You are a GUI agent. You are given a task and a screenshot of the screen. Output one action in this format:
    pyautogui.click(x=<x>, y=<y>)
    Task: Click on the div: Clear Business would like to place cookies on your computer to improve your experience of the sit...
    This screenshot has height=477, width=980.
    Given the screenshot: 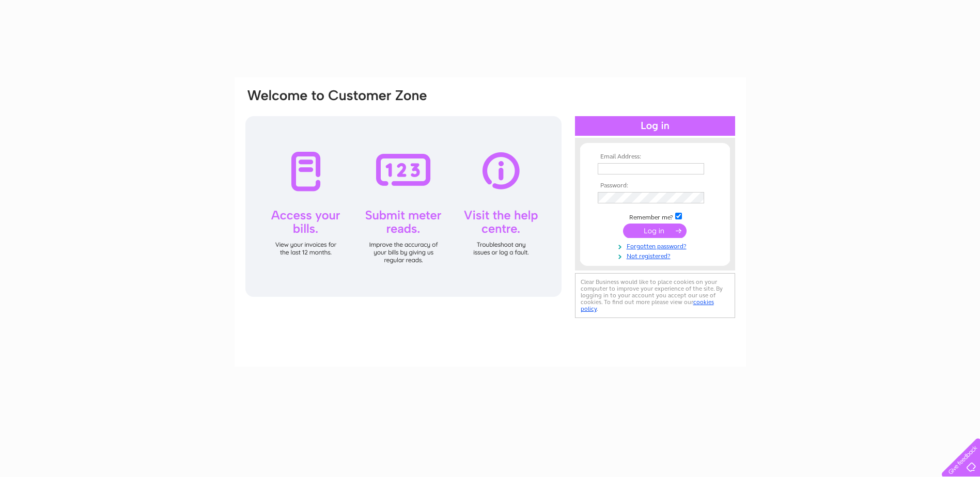 What is the action you would take?
    pyautogui.click(x=655, y=296)
    